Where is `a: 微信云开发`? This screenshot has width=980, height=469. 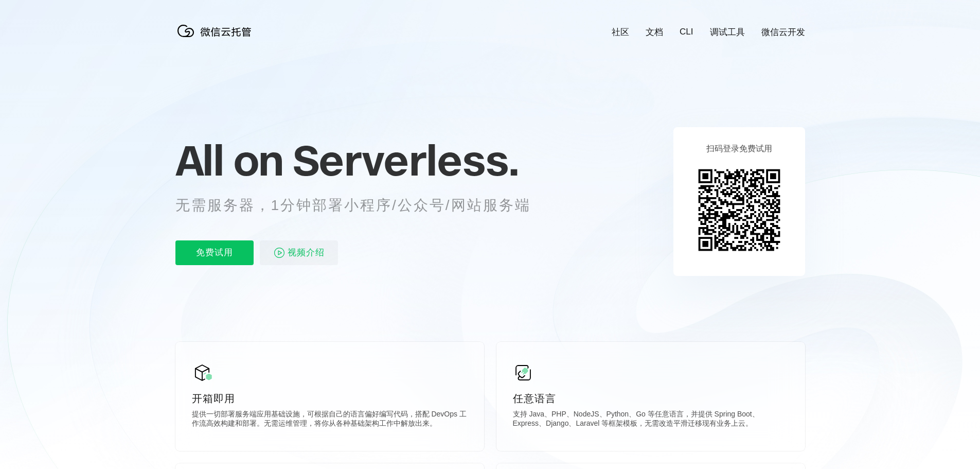 a: 微信云开发 is located at coordinates (783, 32).